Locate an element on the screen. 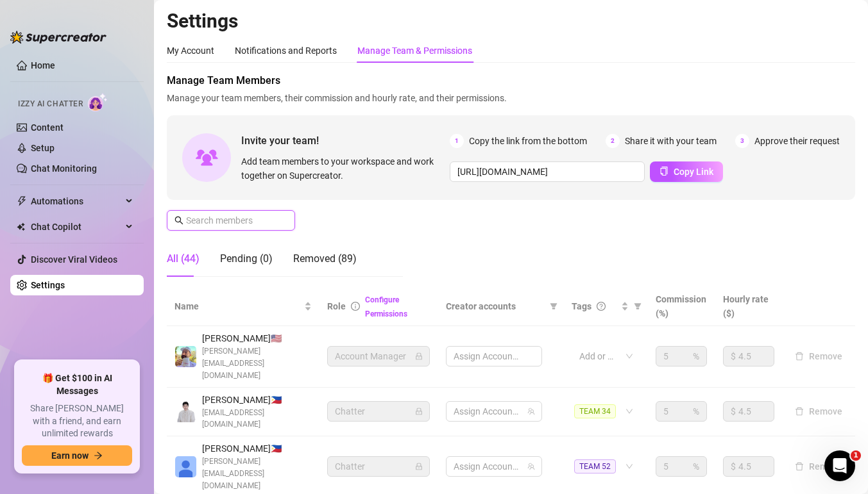  img: Evan Gillis is located at coordinates (185, 357).